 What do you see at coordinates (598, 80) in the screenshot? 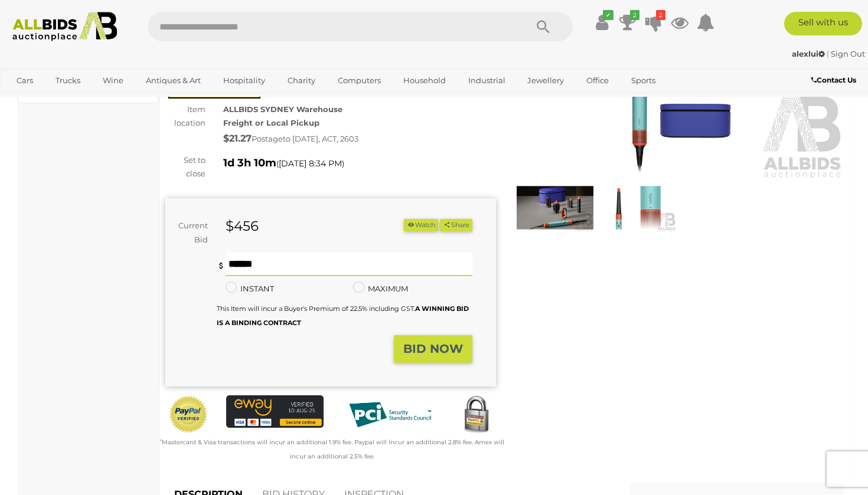
I see `a: Office` at bounding box center [598, 80].